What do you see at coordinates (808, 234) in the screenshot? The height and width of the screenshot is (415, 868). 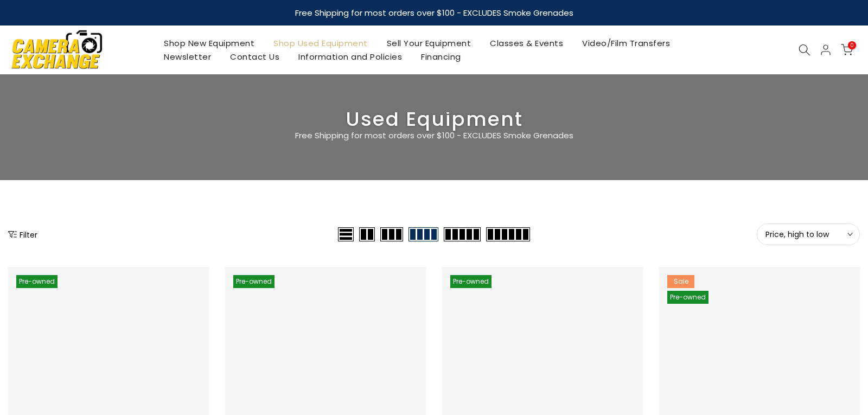 I see `button: Price, high to low` at bounding box center [808, 234].